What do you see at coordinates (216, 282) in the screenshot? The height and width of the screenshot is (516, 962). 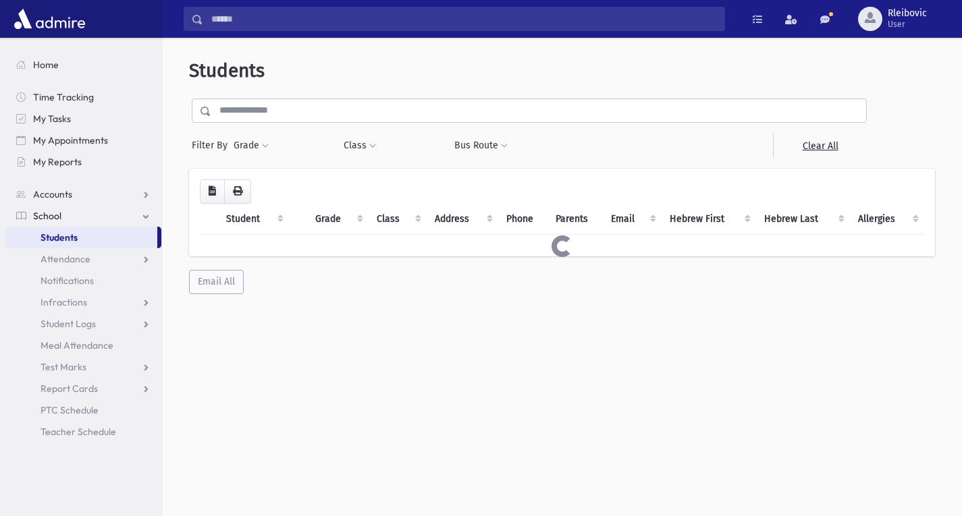 I see `button: Email All` at bounding box center [216, 282].